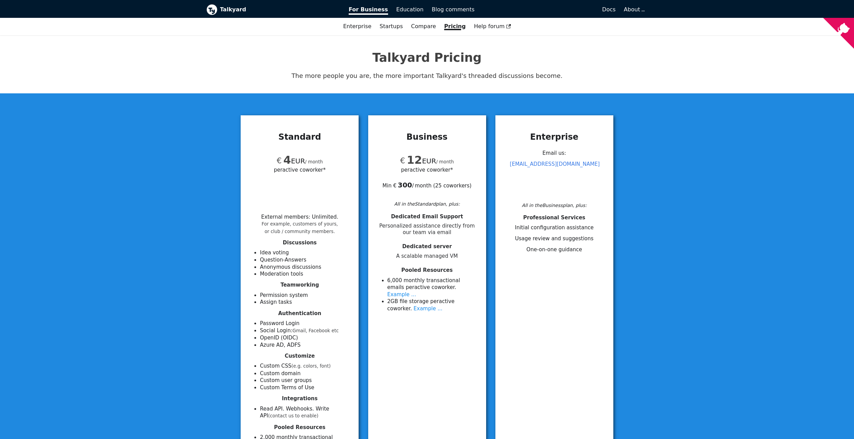 This screenshot has height=439, width=854. What do you see at coordinates (305, 380) in the screenshot?
I see `li: Custom user groups` at bounding box center [305, 380].